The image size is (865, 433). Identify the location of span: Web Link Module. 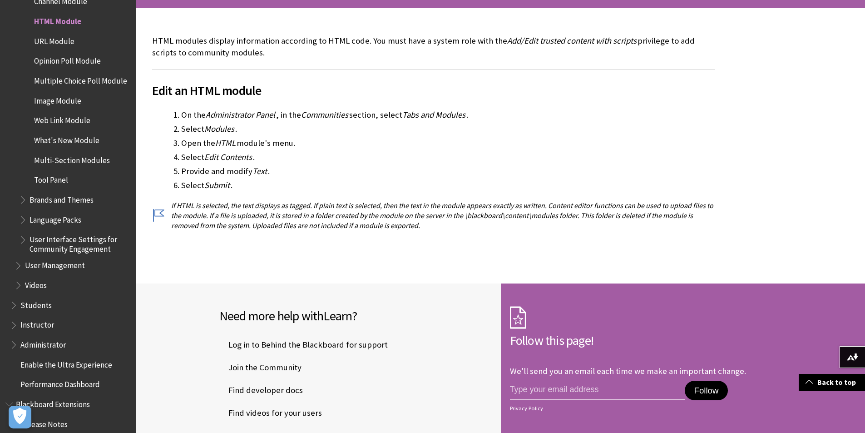
(62, 119).